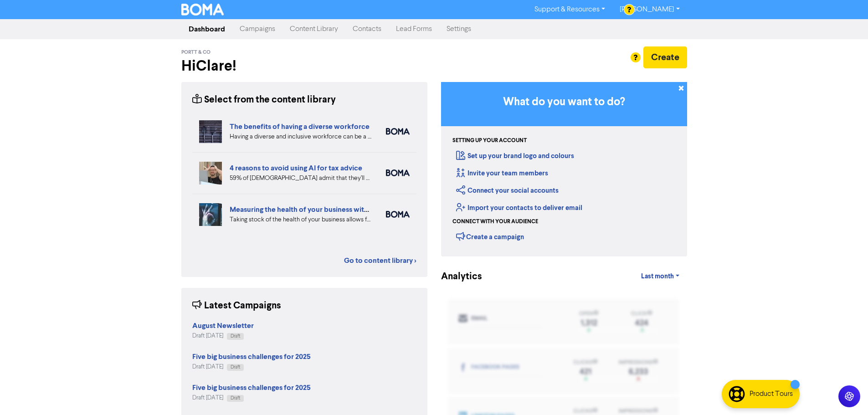 This screenshot has height=415, width=868. What do you see at coordinates (515, 156) in the screenshot?
I see `a: Set up your brand logo and colours` at bounding box center [515, 156].